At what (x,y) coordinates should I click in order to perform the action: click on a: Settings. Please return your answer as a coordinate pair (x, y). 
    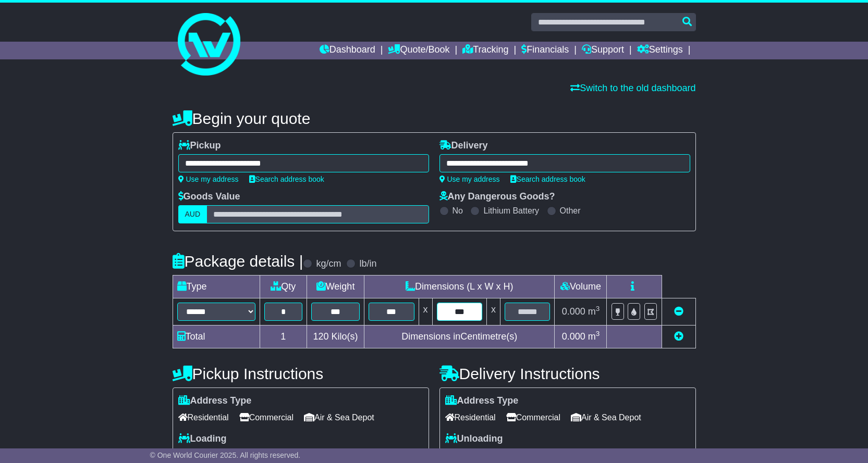
    Looking at the image, I should click on (660, 51).